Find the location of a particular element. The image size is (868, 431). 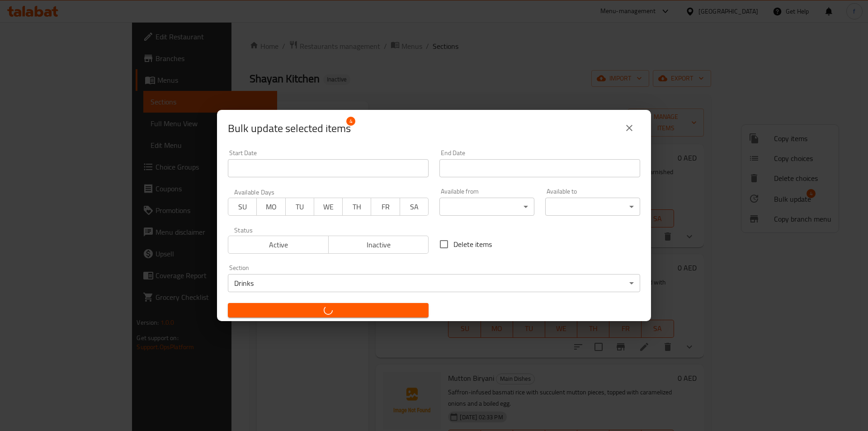

button: SU is located at coordinates (242, 206).